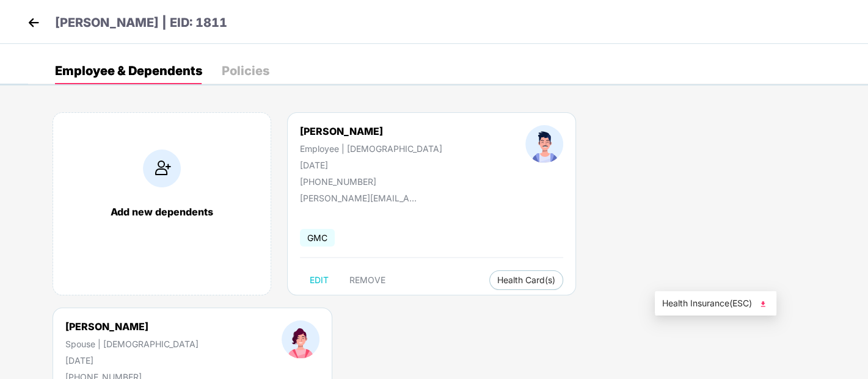 The width and height of the screenshot is (868, 379). Describe the element at coordinates (319, 280) in the screenshot. I see `span: EDIT` at that location.